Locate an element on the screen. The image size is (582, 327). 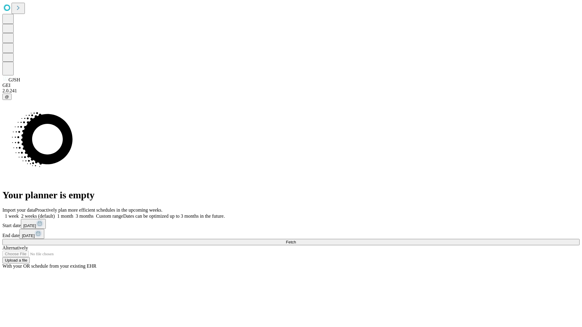
div: End date is located at coordinates (291, 234).